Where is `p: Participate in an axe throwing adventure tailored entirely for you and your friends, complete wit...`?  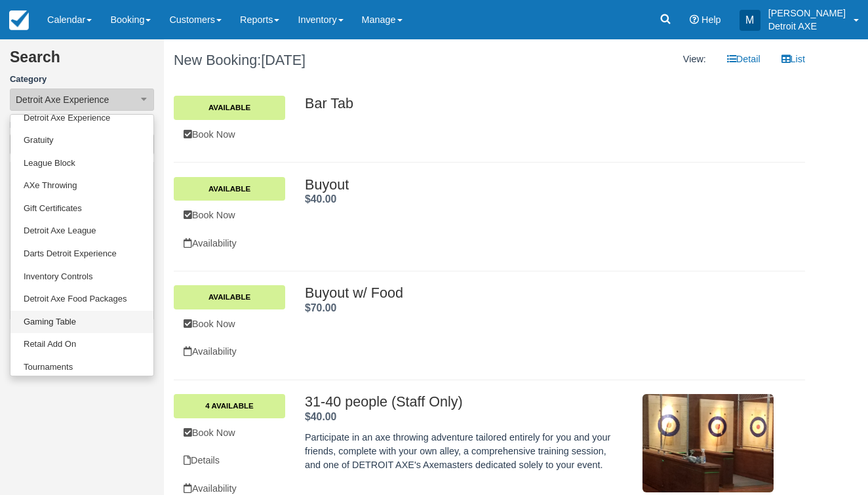
p: Participate in an axe throwing adventure tailored entirely for you and your friends, complete wit... is located at coordinates (461, 451).